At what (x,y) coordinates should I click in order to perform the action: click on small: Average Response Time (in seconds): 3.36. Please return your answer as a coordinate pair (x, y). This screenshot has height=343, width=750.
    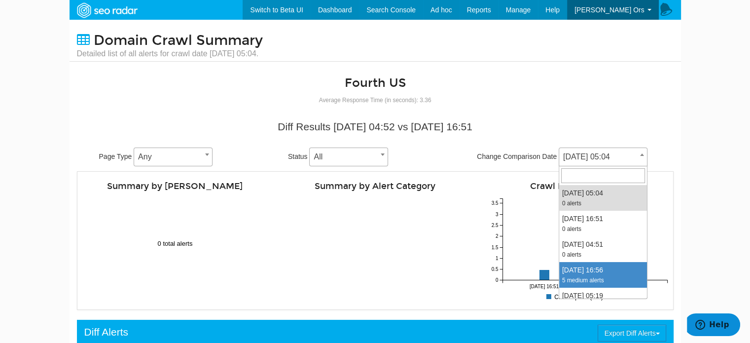
    Looking at the image, I should click on (375, 100).